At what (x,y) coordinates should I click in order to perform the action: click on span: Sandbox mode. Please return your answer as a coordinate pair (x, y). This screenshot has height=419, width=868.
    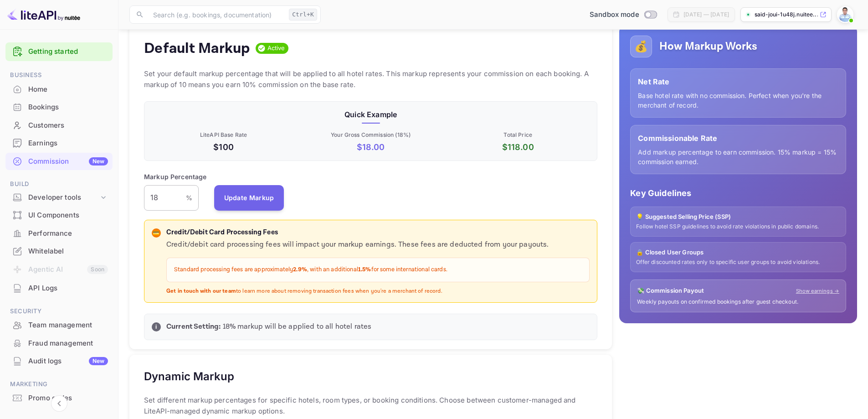
    Looking at the image, I should click on (614, 14).